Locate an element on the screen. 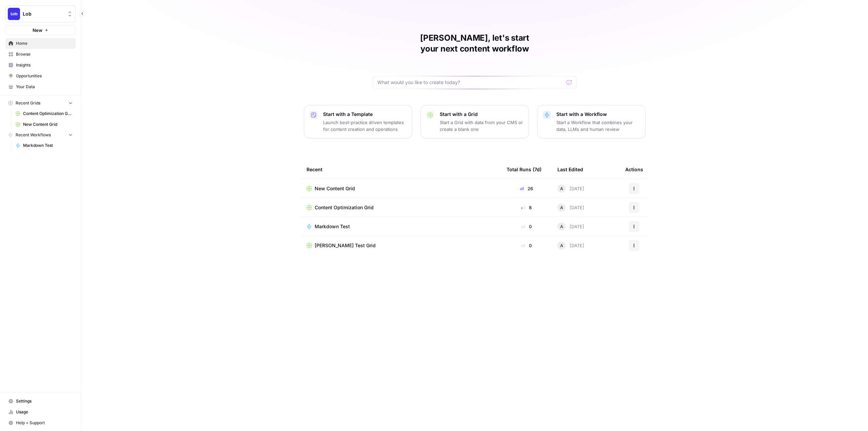 The width and height of the screenshot is (868, 431). a: Insights is located at coordinates (40, 65).